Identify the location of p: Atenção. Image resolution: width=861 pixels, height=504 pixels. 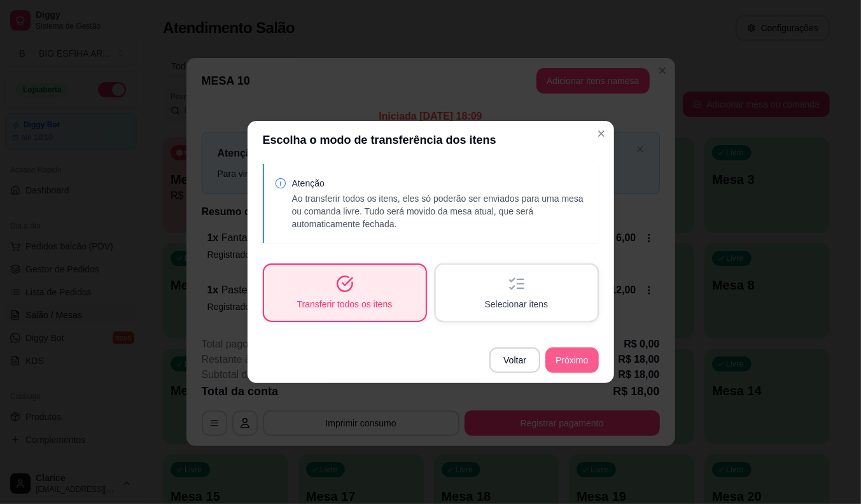
(440, 183).